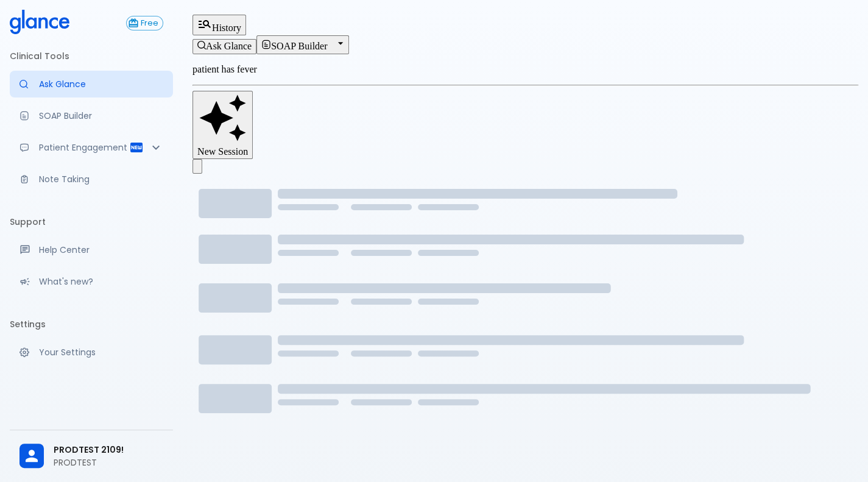  I want to click on p: SOAP Builder, so click(101, 116).